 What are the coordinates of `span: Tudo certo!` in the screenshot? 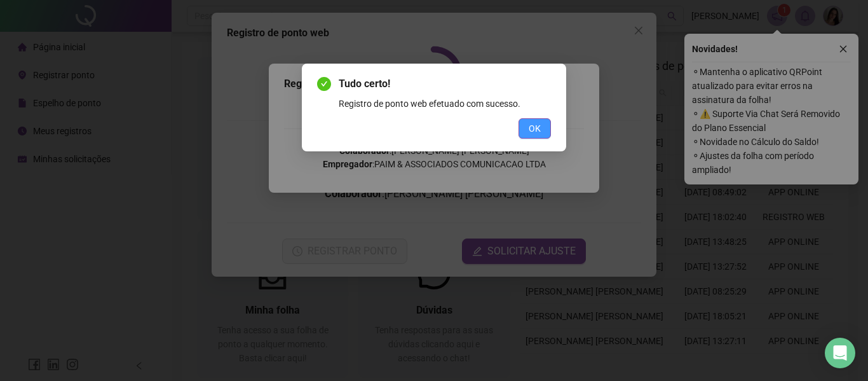 It's located at (445, 84).